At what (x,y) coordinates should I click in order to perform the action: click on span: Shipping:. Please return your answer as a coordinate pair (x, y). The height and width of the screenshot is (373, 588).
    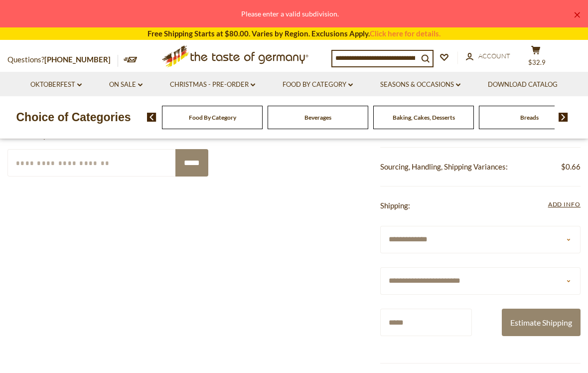
    Looking at the image, I should click on (395, 205).